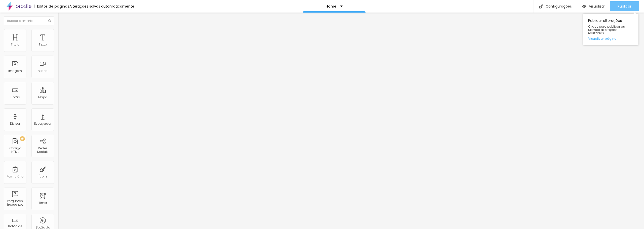 The image size is (644, 229). Describe the element at coordinates (625, 6) in the screenshot. I see `span: Publicar` at that location.